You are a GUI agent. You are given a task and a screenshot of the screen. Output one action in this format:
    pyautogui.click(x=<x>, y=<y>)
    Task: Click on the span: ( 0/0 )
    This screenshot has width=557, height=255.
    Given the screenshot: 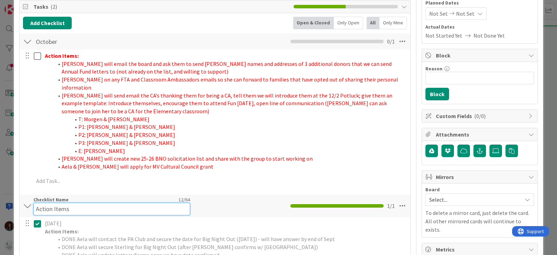 What is the action you would take?
    pyautogui.click(x=479, y=116)
    